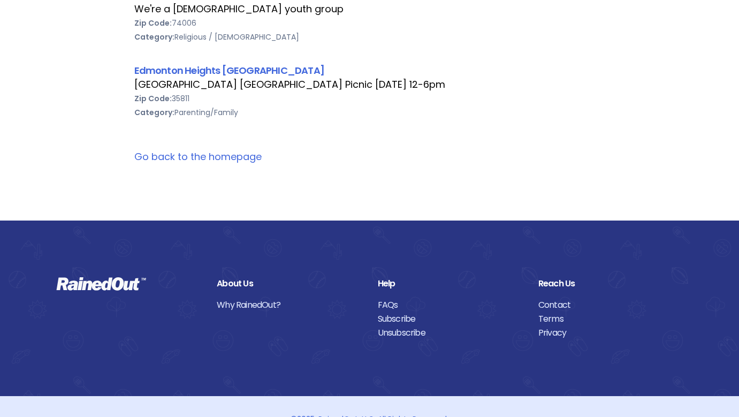 The image size is (739, 417). I want to click on div: 74006, so click(370, 23).